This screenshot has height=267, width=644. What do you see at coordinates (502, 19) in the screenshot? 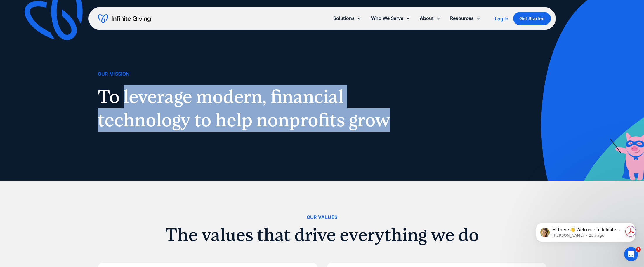
I see `a: Log In` at bounding box center [502, 19].